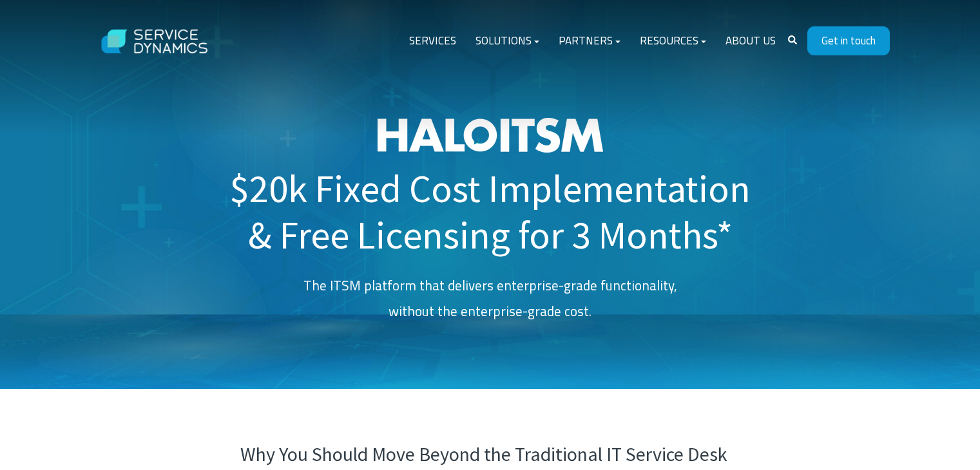  What do you see at coordinates (751, 42) in the screenshot?
I see `a: About Us` at bounding box center [751, 42].